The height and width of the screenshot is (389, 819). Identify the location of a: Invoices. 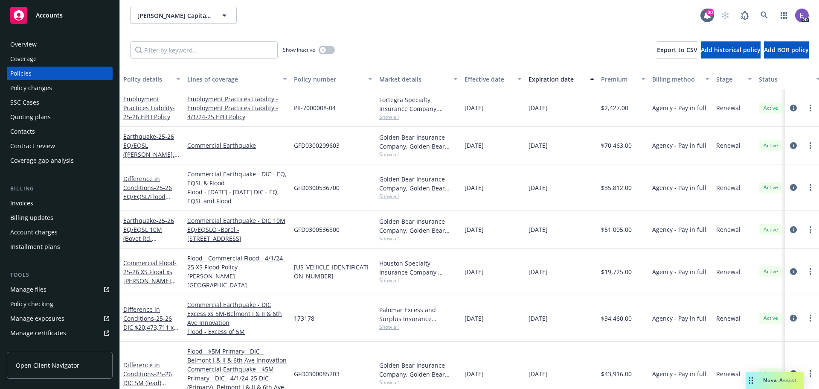
(60, 203).